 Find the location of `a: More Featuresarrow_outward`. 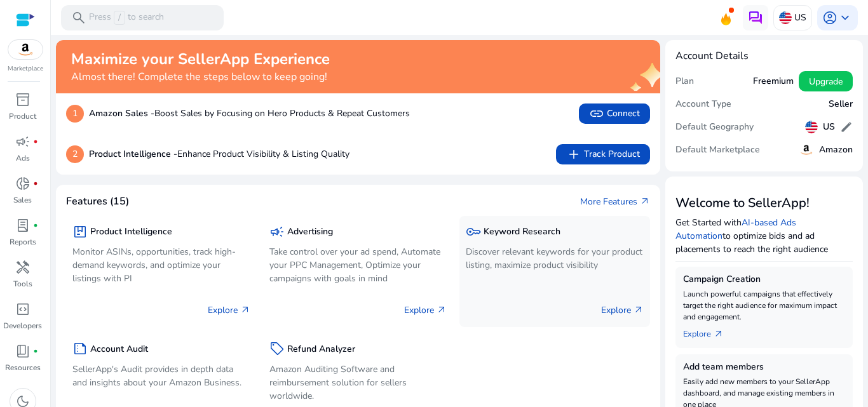

a: More Featuresarrow_outward is located at coordinates (616, 202).